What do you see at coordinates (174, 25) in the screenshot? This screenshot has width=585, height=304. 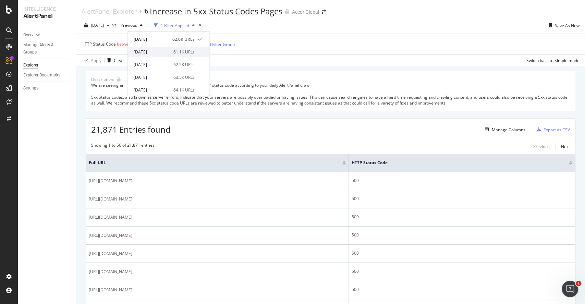 I see `button: 1 Filter Applied` at bounding box center [174, 25].